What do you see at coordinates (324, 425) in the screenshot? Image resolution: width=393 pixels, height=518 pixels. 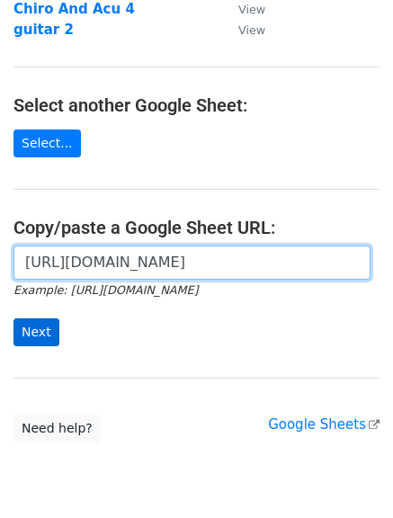 I see `a: Google Sheets` at bounding box center [324, 425].